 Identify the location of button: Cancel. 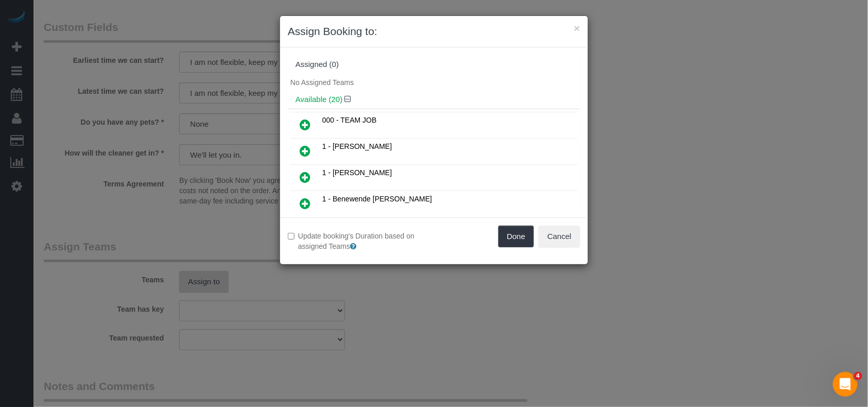
(559, 236).